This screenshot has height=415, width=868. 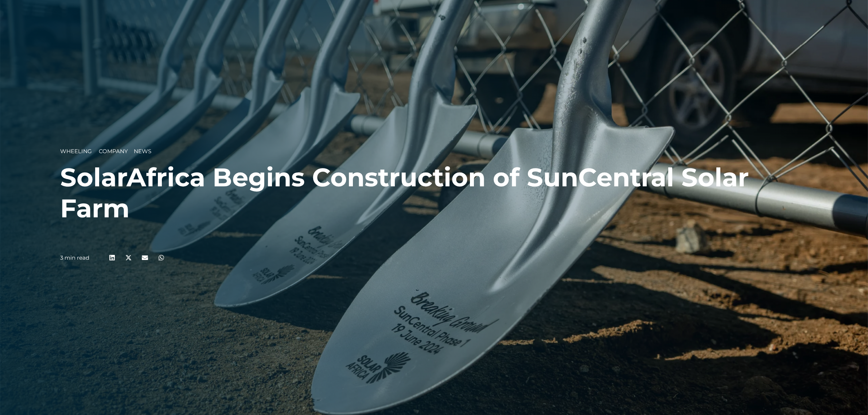 I want to click on div: Share on email, so click(x=145, y=257).